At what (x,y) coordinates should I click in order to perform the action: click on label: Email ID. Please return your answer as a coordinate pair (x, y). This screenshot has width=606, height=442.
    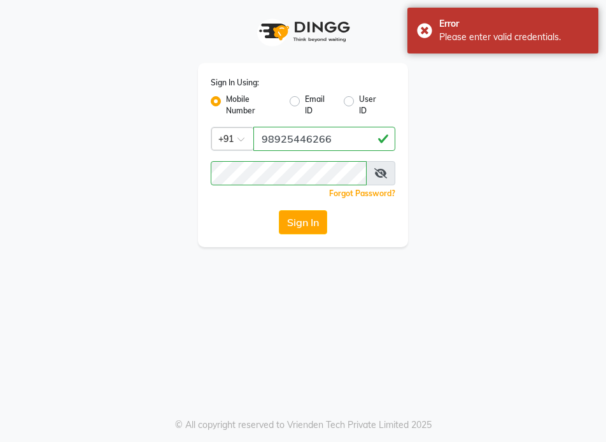
    Looking at the image, I should click on (319, 105).